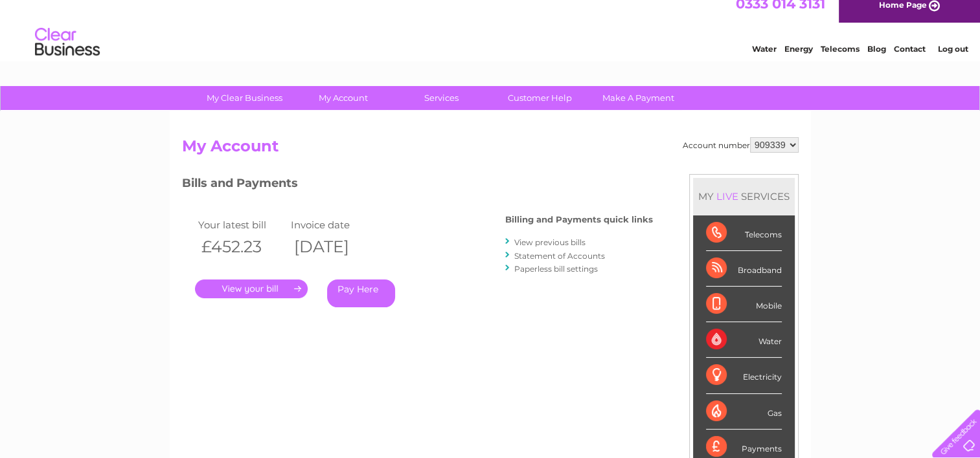  What do you see at coordinates (242, 225) in the screenshot?
I see `td: Your latest bill` at bounding box center [242, 225].